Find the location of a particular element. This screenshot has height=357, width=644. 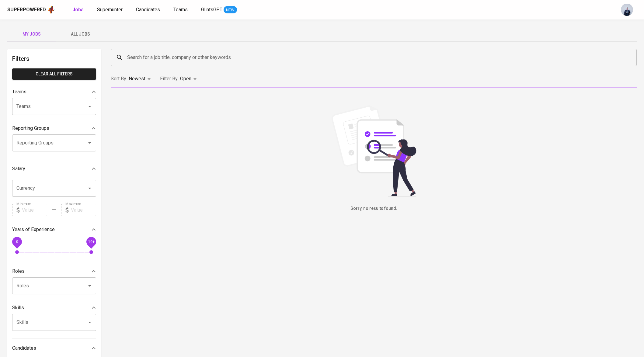

div: Candidates is located at coordinates (54, 348).